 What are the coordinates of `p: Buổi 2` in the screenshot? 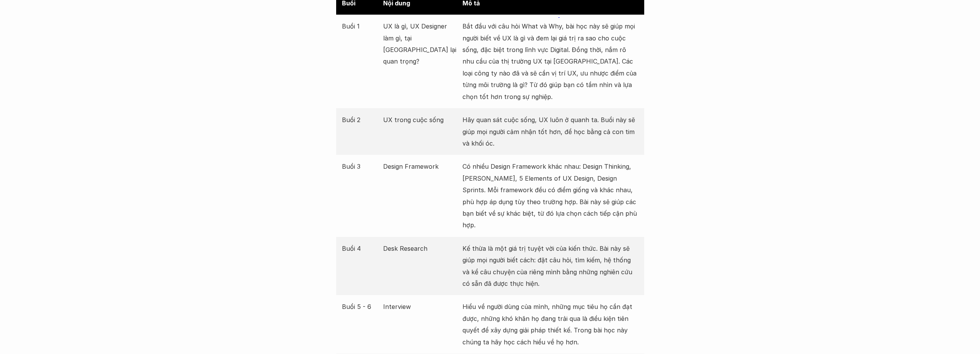 It's located at (361, 120).